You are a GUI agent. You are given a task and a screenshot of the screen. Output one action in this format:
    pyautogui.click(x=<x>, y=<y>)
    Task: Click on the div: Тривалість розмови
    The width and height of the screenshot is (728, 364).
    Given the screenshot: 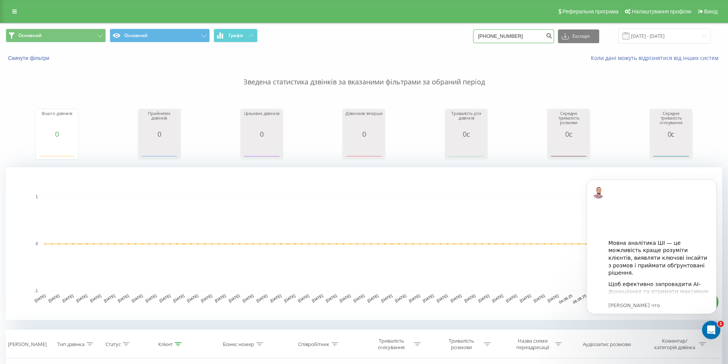 What is the action you would take?
    pyautogui.click(x=462, y=345)
    